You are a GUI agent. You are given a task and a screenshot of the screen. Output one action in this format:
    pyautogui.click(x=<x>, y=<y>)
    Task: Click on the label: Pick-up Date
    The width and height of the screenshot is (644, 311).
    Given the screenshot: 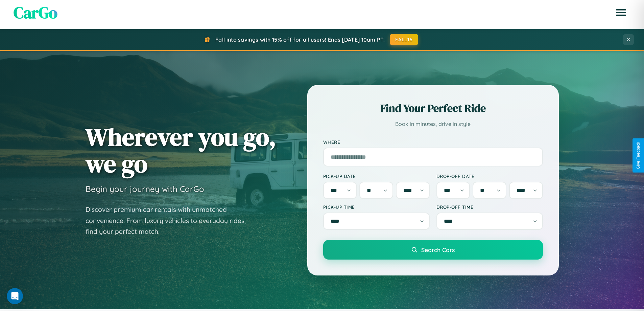 What is the action you would take?
    pyautogui.click(x=376, y=176)
    